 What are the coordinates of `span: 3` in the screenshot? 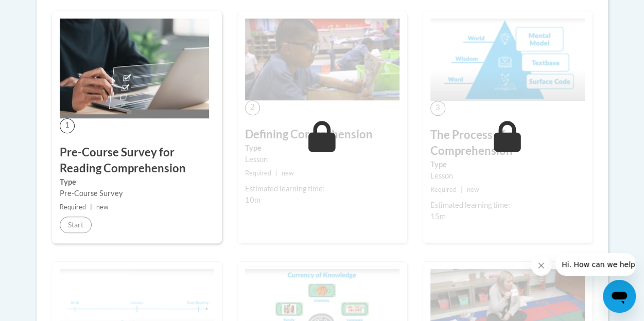 It's located at (437, 108).